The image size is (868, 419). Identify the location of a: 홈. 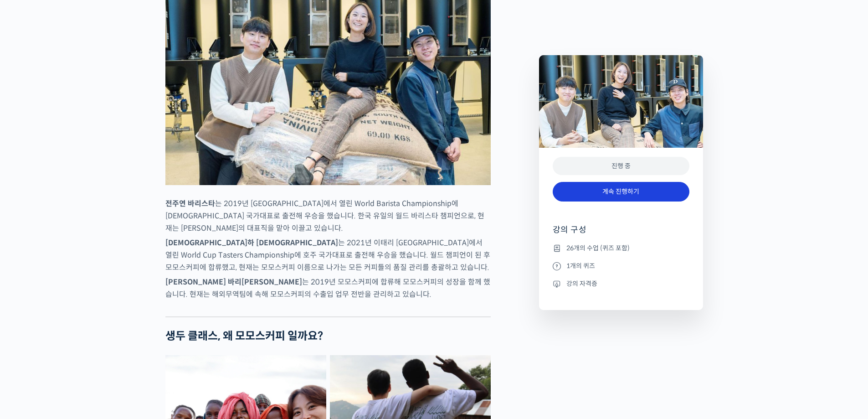
(32, 300).